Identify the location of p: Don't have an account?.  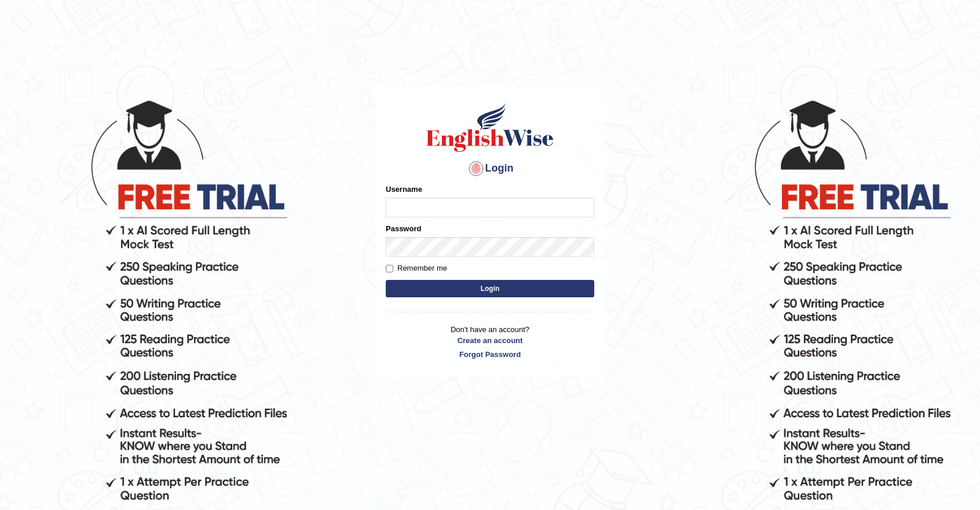
(490, 341).